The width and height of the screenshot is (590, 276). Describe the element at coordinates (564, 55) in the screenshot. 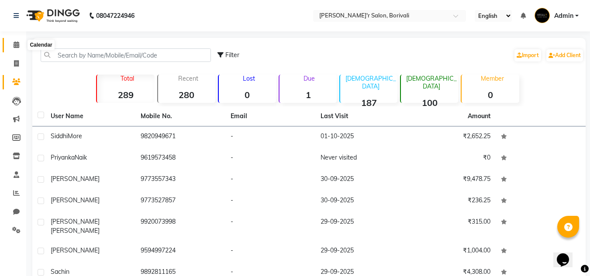

I see `a: Add Client` at that location.